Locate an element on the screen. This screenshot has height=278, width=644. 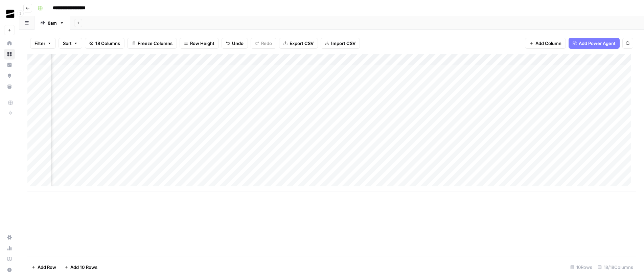
span: Add Row is located at coordinates (46, 267).